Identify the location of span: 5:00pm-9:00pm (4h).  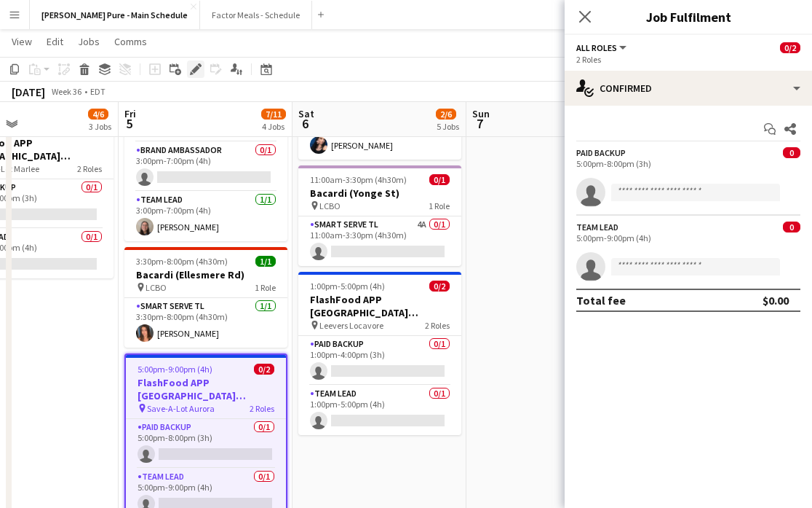
(175, 369).